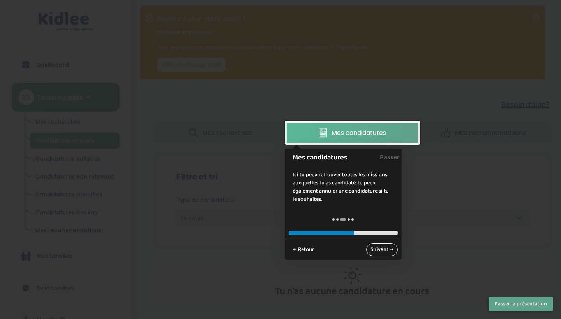 The image size is (561, 319). Describe the element at coordinates (382, 250) in the screenshot. I see `a: Suivant →` at that location.